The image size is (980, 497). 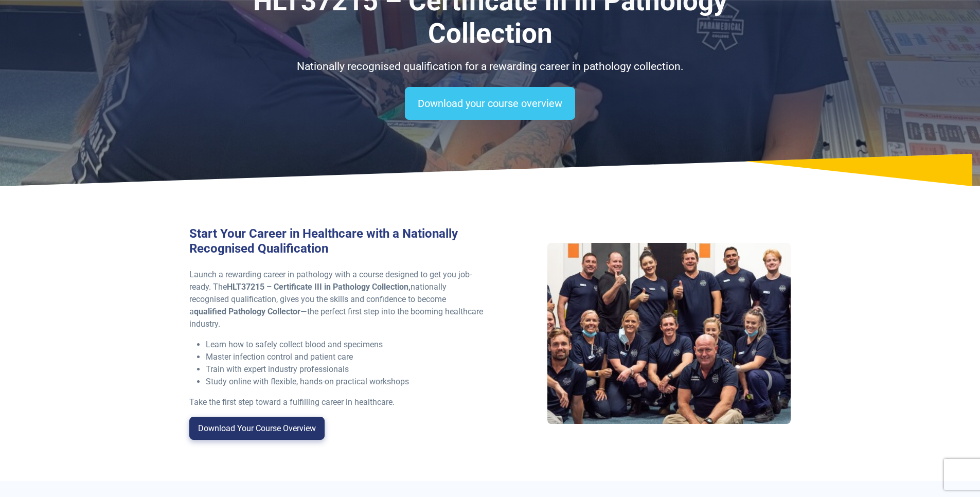 What do you see at coordinates (337, 241) in the screenshot?
I see `h3: Start Your Career in Healthcare with a Nationally Recognised Qualification` at bounding box center [337, 241].